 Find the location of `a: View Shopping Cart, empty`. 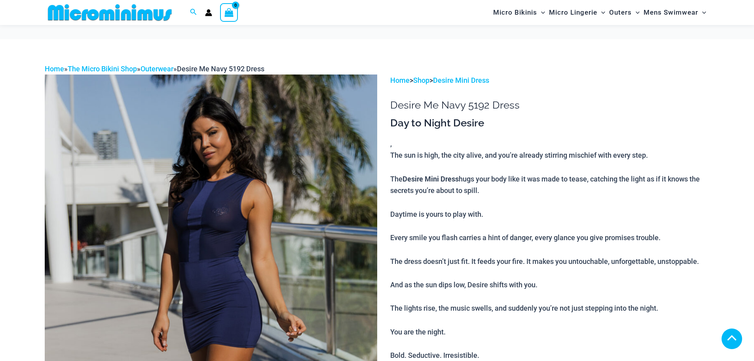

a: View Shopping Cart, empty is located at coordinates (229, 12).